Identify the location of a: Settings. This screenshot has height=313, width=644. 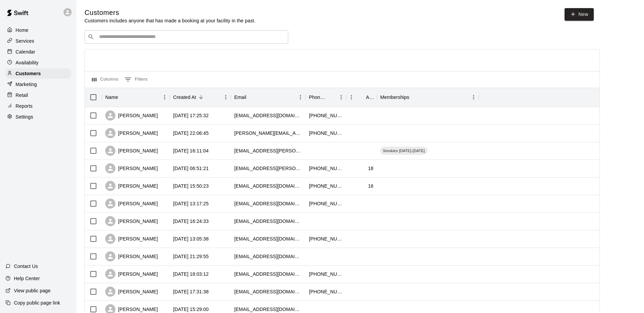
(38, 117).